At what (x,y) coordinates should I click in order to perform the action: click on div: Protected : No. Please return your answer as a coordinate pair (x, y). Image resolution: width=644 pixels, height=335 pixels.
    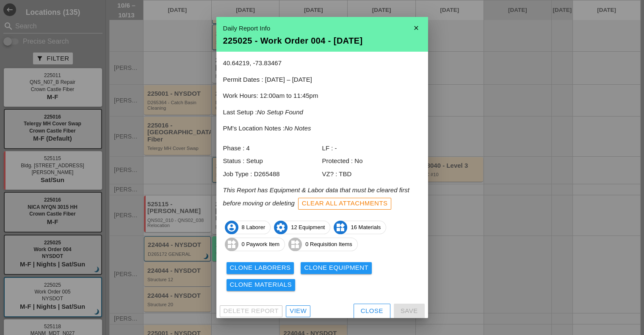
    Looking at the image, I should click on (372, 161).